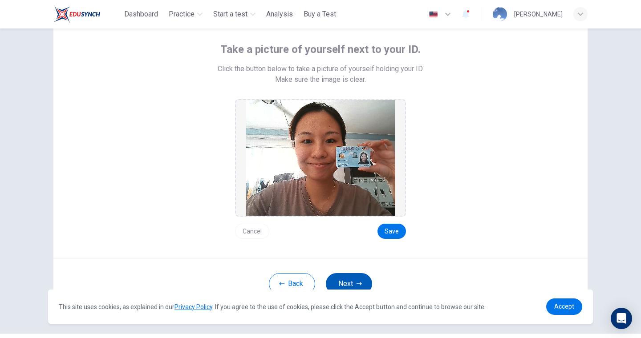 The image size is (641, 338). What do you see at coordinates (500, 14) in the screenshot?
I see `img: Profile picture` at bounding box center [500, 14].